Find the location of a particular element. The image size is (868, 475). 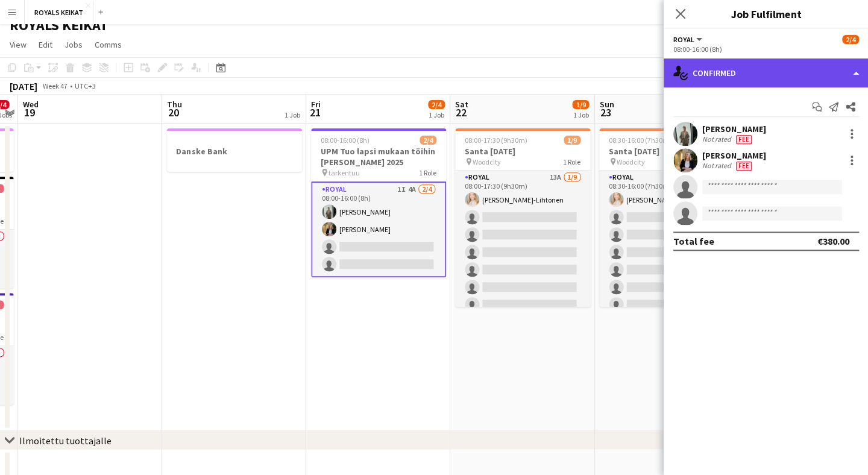

button: ROYALS KEIKAT is located at coordinates (59, 12).